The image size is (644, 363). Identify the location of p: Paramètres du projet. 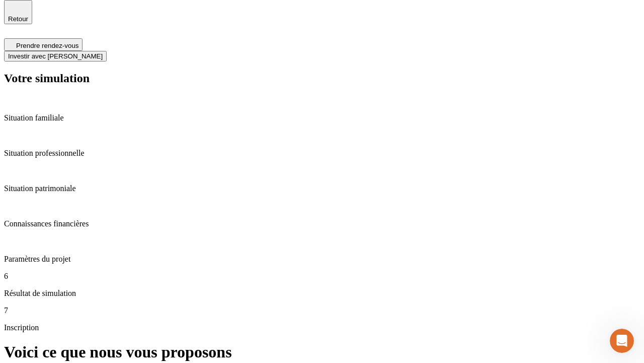
(322, 259).